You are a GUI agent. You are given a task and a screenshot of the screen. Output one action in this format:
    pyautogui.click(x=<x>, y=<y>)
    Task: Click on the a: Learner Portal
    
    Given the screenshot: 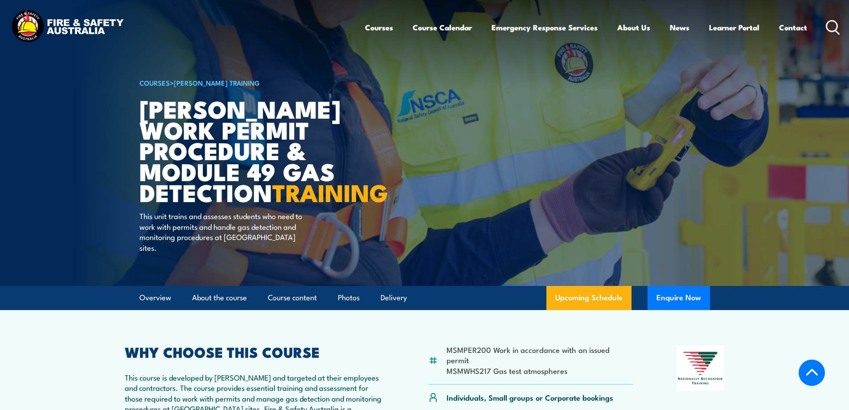 What is the action you would take?
    pyautogui.click(x=734, y=27)
    